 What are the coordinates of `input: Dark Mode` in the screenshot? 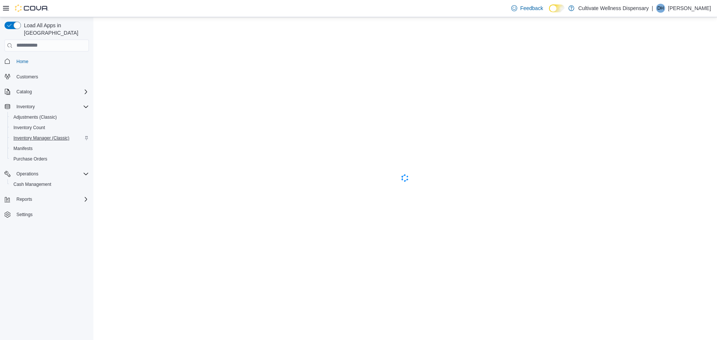 It's located at (557, 8).